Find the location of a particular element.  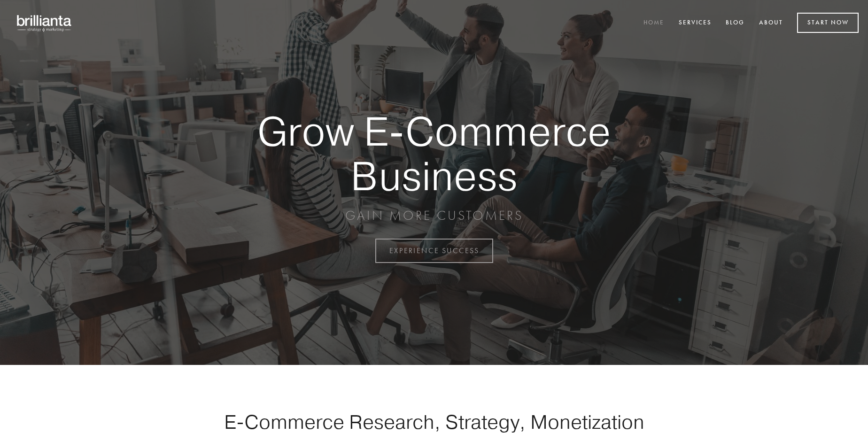

p: GAIN MORE CUSTOMERS is located at coordinates (434, 215).